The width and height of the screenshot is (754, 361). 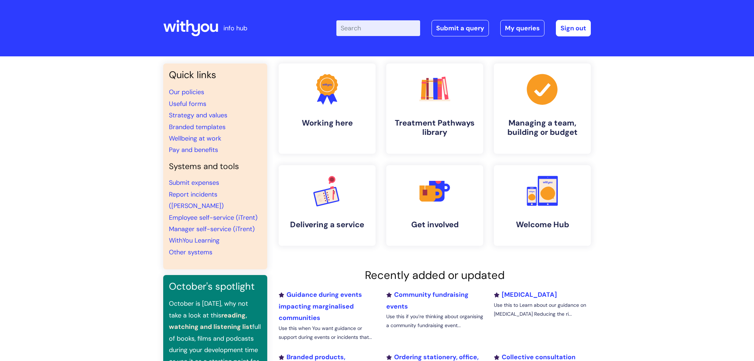 I want to click on h4: Systems and tools, so click(x=215, y=166).